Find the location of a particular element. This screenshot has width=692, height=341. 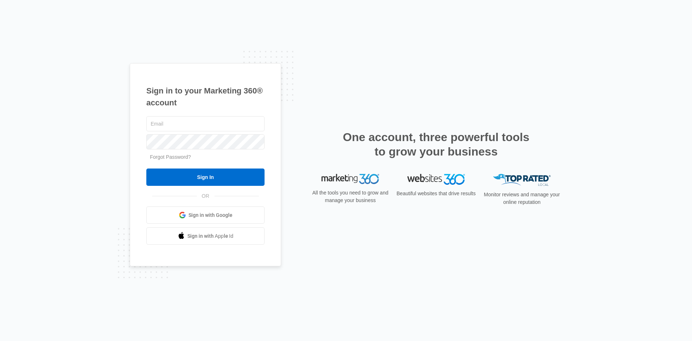

img: Top Rated Local is located at coordinates (522, 180).